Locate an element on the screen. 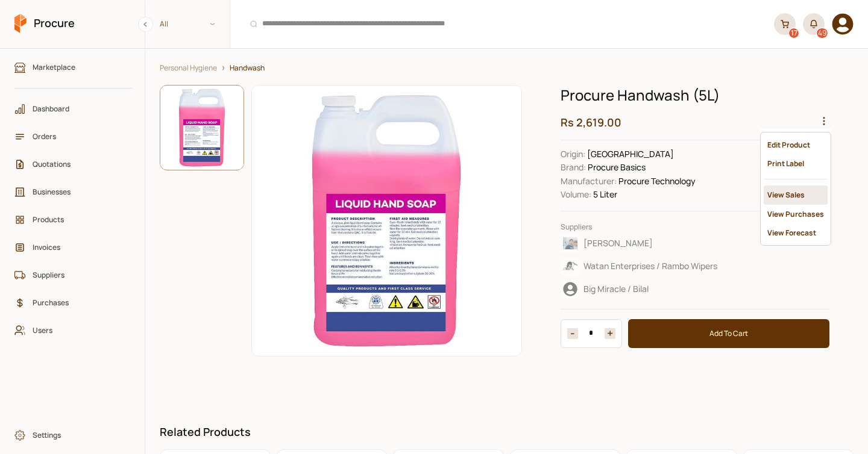  div: View Purchases is located at coordinates (796, 214).